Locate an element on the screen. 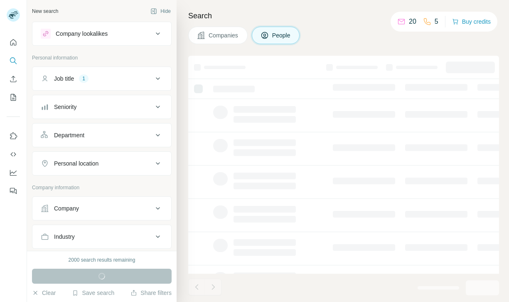  button: My lists is located at coordinates (13, 97).